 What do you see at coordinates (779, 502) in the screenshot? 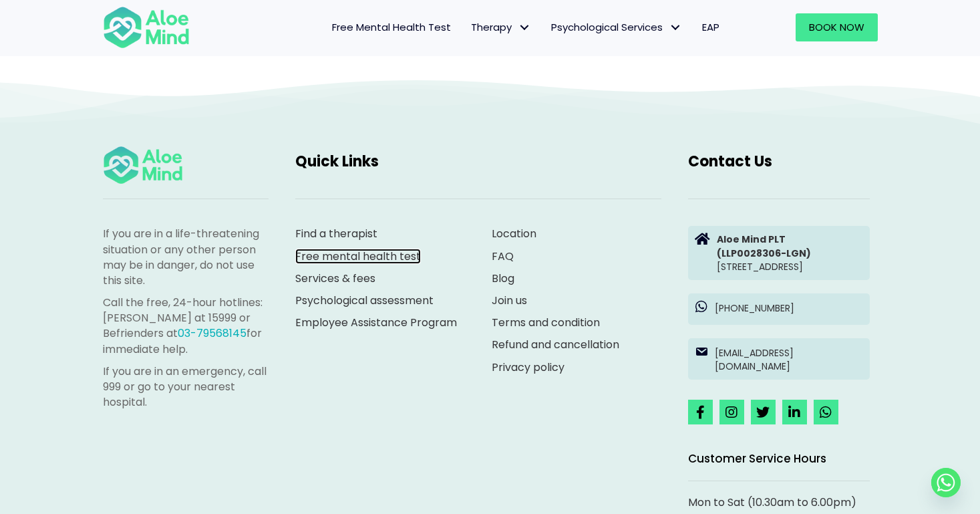
I see `p: Mon to Sat (10.30am to 6.00pm)` at bounding box center [779, 502].